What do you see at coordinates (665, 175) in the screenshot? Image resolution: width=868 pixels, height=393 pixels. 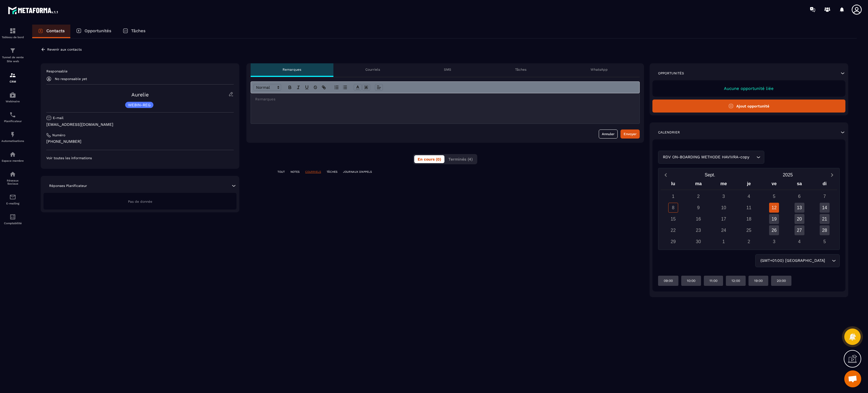 I see `button: Previous month` at bounding box center [665, 175].